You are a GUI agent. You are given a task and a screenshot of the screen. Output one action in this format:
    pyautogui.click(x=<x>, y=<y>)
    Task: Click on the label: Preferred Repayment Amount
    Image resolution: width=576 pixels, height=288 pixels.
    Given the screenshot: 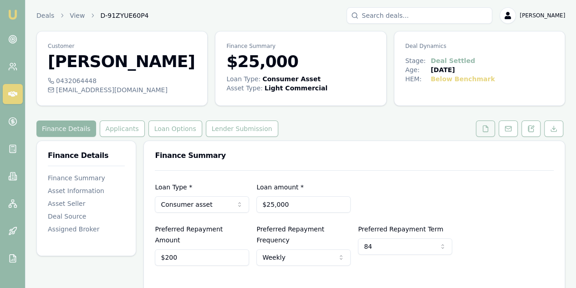 What is the action you would take?
    pyautogui.click(x=189, y=234)
    